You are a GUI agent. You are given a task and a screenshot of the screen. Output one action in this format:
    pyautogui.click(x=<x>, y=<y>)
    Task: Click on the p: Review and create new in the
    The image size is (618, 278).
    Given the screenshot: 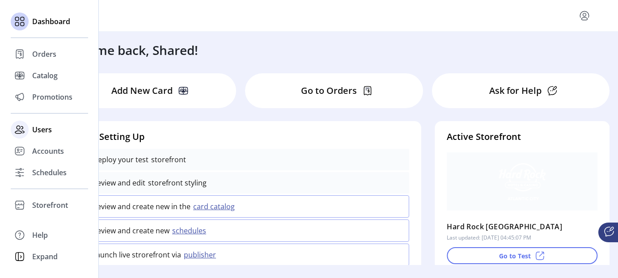 What is the action you would take?
    pyautogui.click(x=141, y=207)
    